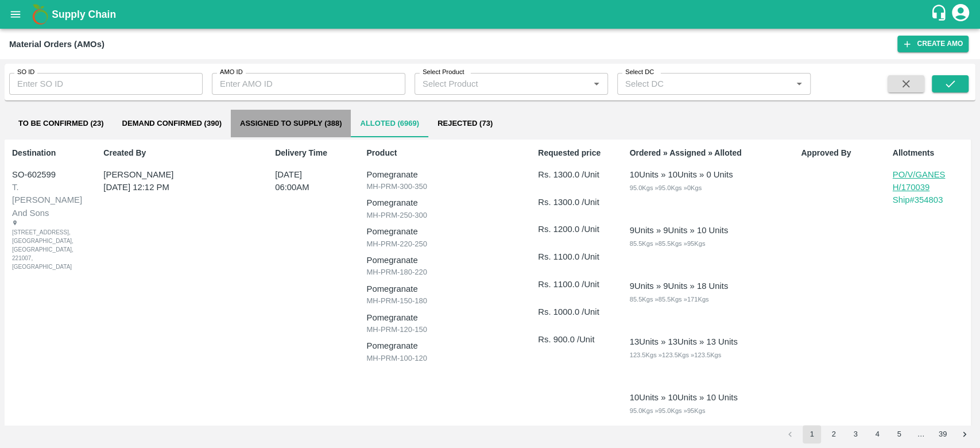 The height and width of the screenshot is (448, 980). I want to click on div: 9 Units » 9 Units » 18 Units, so click(679, 286).